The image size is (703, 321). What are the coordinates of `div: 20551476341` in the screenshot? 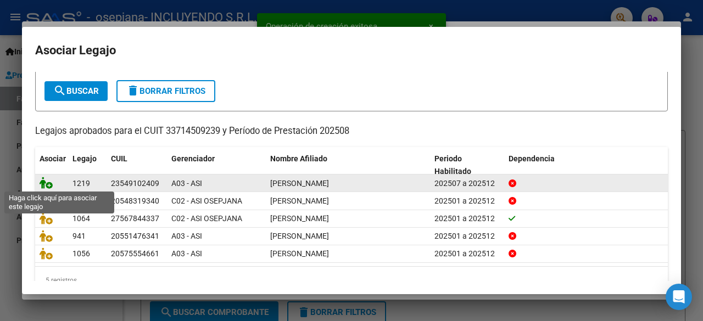 It's located at (135, 236).